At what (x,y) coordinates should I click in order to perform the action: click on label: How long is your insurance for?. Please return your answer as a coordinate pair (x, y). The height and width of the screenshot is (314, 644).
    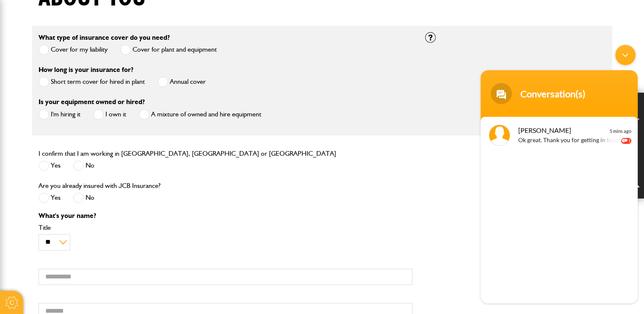
    Looking at the image, I should click on (86, 70).